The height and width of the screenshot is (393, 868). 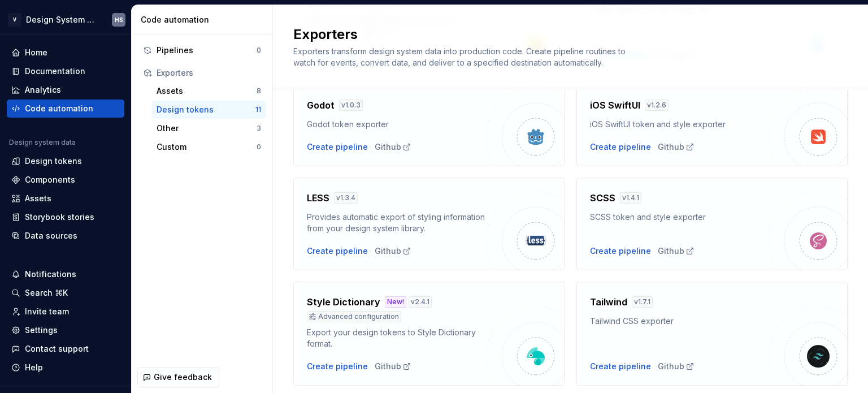 I want to click on div: Pipelines, so click(x=206, y=50).